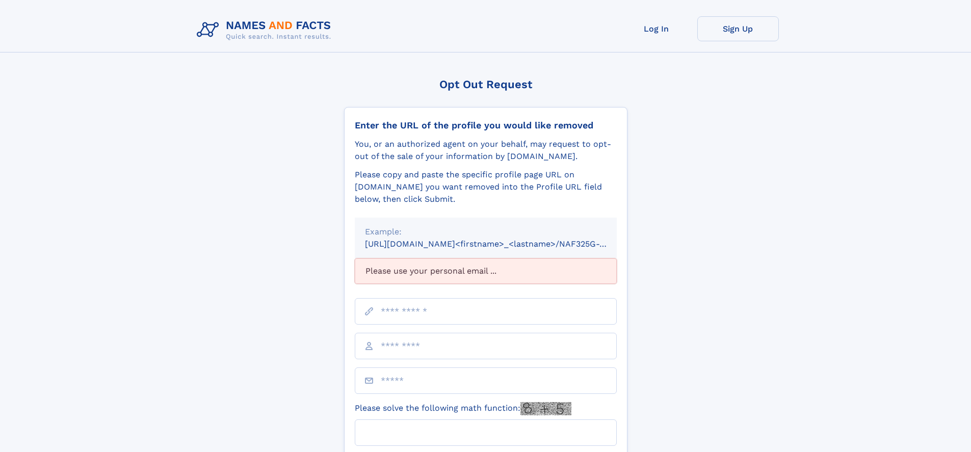 The width and height of the screenshot is (971, 452). Describe the element at coordinates (463, 409) in the screenshot. I see `label: Please solve the following math function:` at that location.